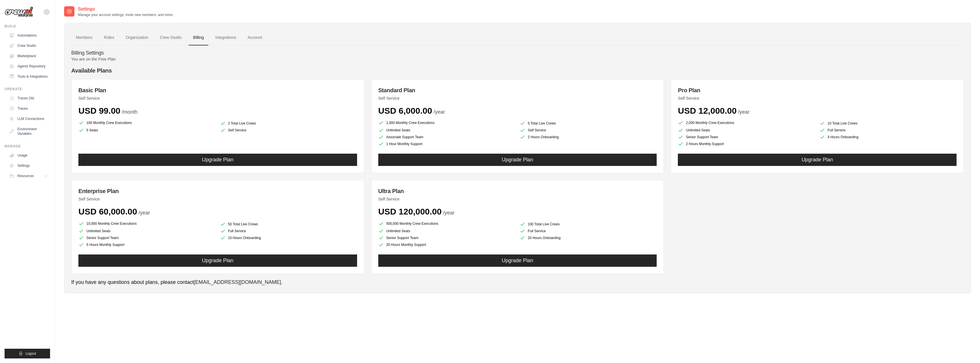  I want to click on li: 20 Hours Onboarding, so click(588, 238).